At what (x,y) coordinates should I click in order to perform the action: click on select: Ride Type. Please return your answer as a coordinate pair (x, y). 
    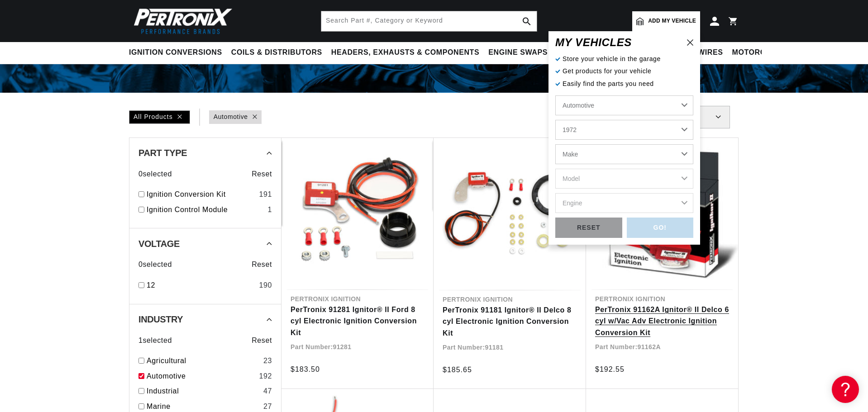
    Looking at the image, I should click on (624, 105).